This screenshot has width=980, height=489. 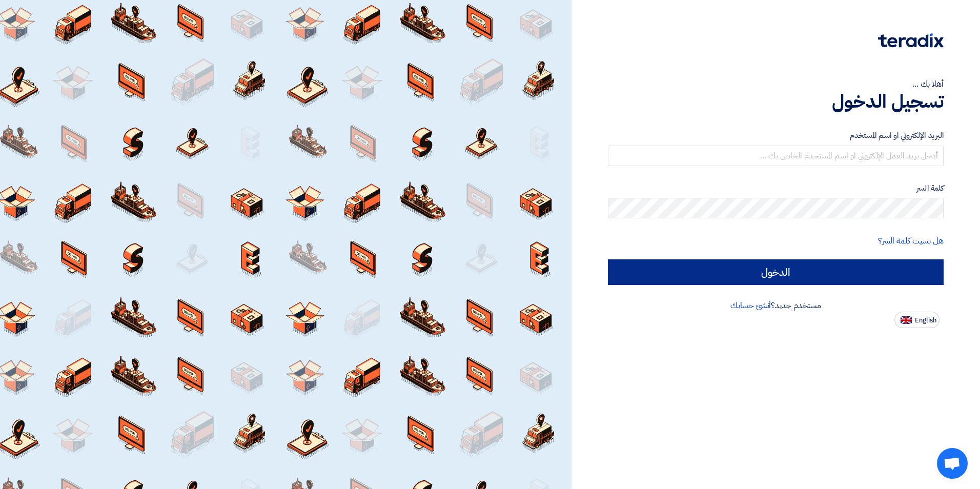 What do you see at coordinates (952, 464) in the screenshot?
I see `div: Open chat` at bounding box center [952, 464].